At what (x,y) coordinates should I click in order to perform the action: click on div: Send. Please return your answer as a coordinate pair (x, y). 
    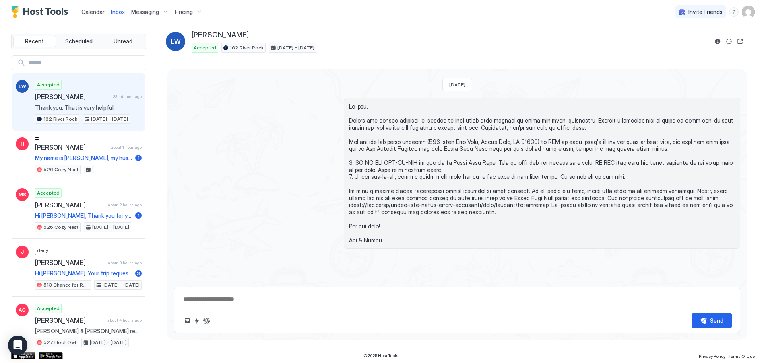
    Looking at the image, I should click on (716, 321).